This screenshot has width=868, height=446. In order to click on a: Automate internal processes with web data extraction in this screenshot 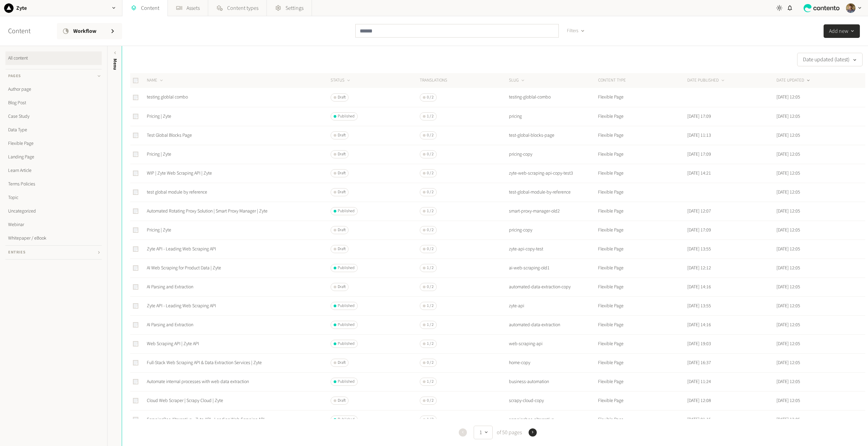, I will do `click(197, 382)`.